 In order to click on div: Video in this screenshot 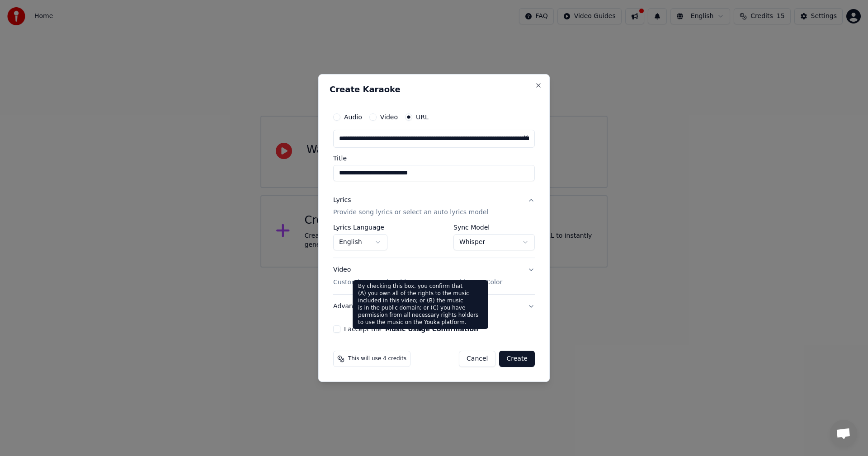, I will do `click(418, 276)`.